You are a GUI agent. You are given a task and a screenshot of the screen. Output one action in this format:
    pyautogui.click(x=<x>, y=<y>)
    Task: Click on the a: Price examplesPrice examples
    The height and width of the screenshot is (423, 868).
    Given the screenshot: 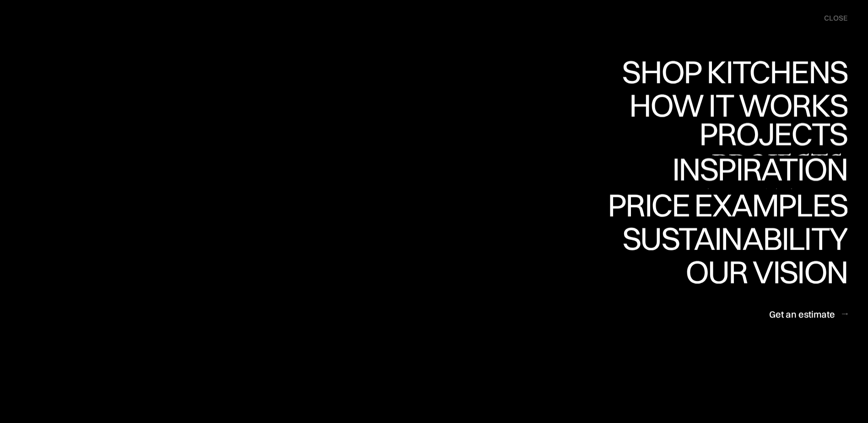 What is the action you would take?
    pyautogui.click(x=727, y=206)
    